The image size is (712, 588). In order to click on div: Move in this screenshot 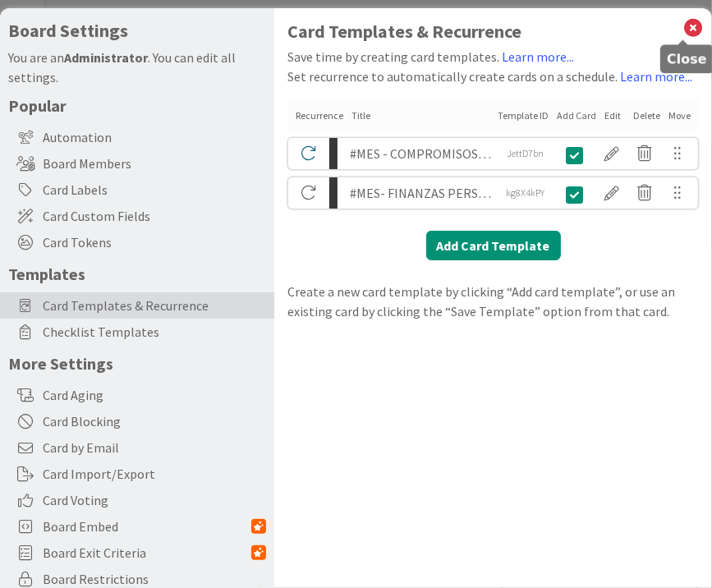, I will do `click(680, 116)`.